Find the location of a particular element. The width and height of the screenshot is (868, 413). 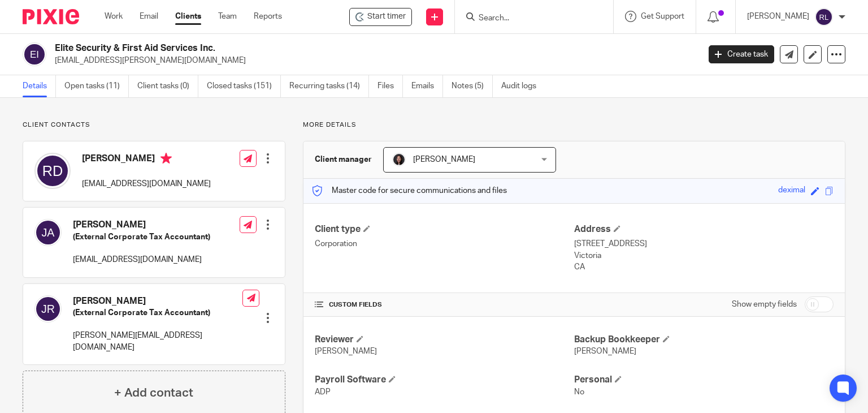

a: Closed tasks (151) is located at coordinates (244, 86).